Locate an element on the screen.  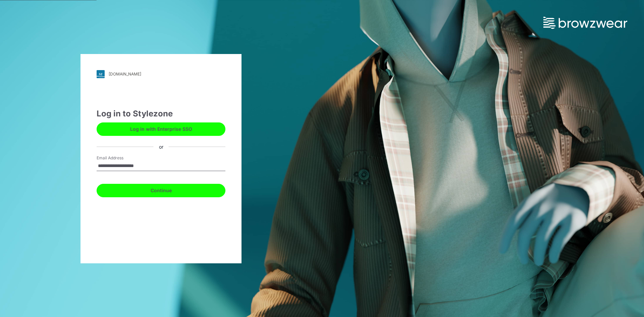
button: Log in with Enterprise SSO is located at coordinates (161, 129).